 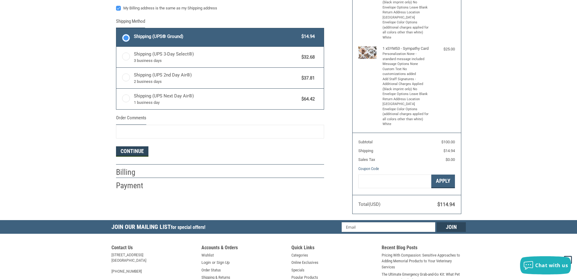 I want to click on span: Sales Tax, so click(x=367, y=159).